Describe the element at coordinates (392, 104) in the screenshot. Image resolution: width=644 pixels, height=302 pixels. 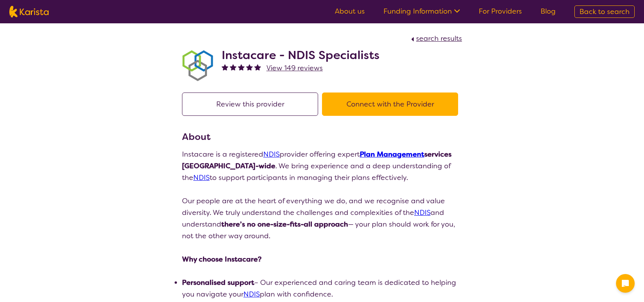
I see `a: Connect with the Provider` at that location.